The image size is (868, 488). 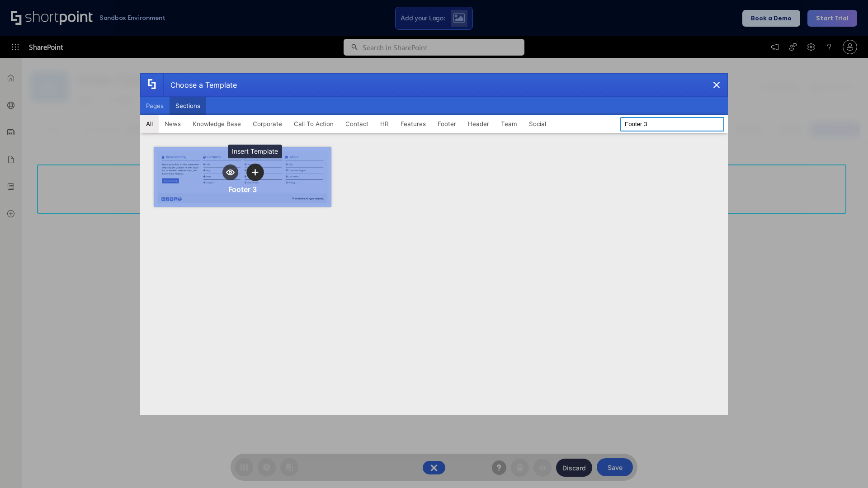 What do you see at coordinates (149, 124) in the screenshot?
I see `button: All` at bounding box center [149, 124].